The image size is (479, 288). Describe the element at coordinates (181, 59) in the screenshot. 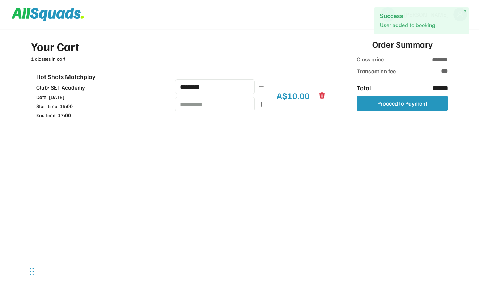

I see `div: 1 classes in cart` at that location.